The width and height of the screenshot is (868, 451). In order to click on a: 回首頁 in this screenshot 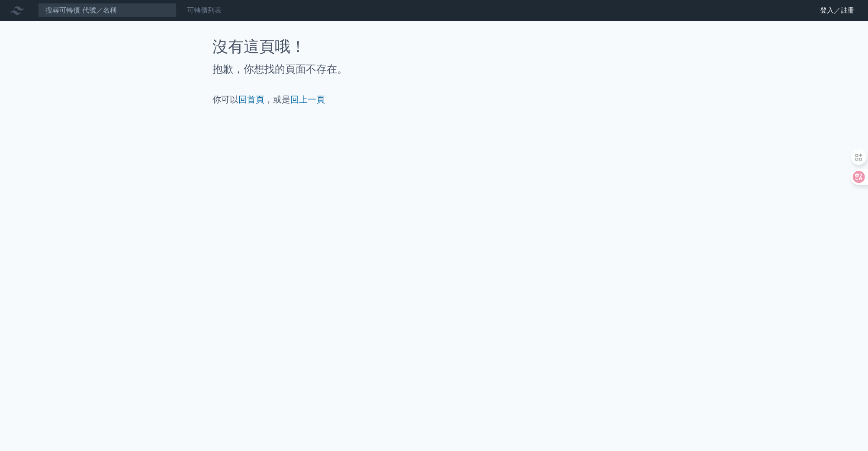, I will do `click(252, 100)`.